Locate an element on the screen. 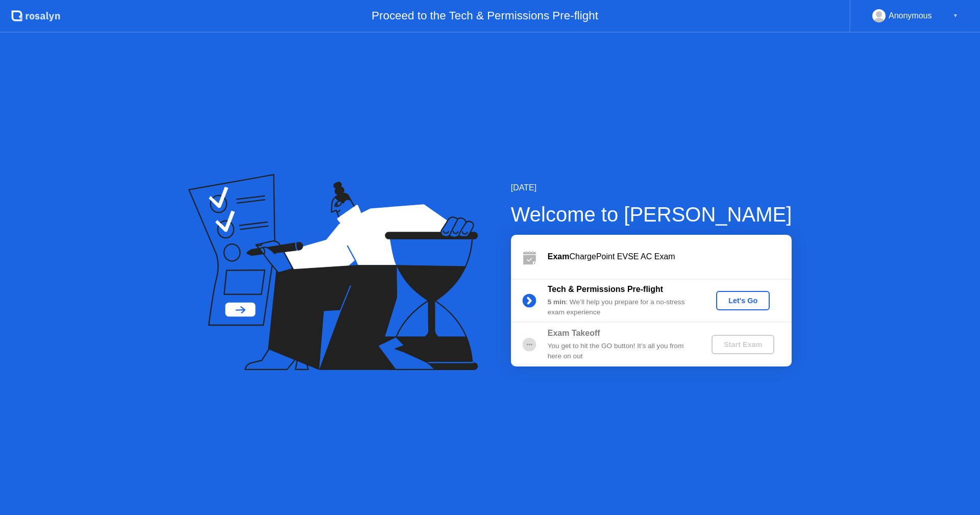  button: Start Exam is located at coordinates (743, 344).